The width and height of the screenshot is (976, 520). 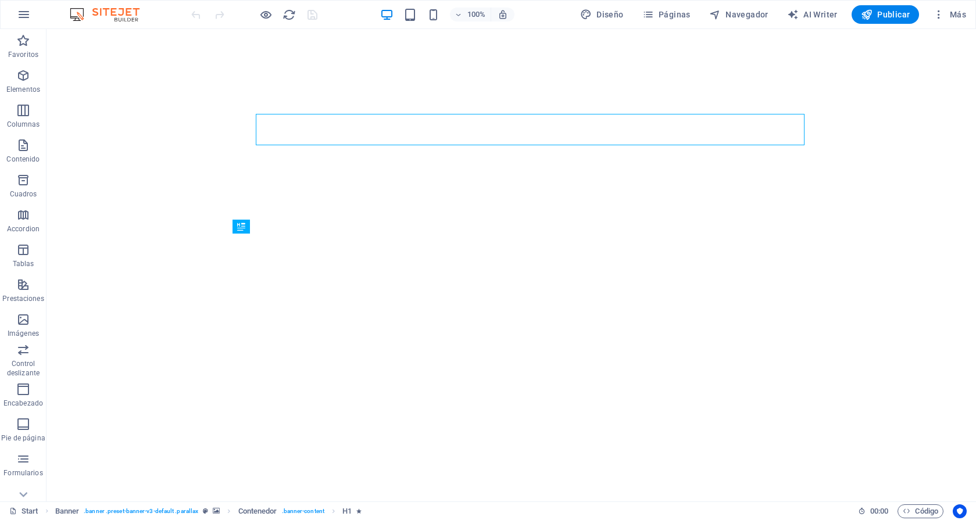 I want to click on button: reload, so click(x=289, y=15).